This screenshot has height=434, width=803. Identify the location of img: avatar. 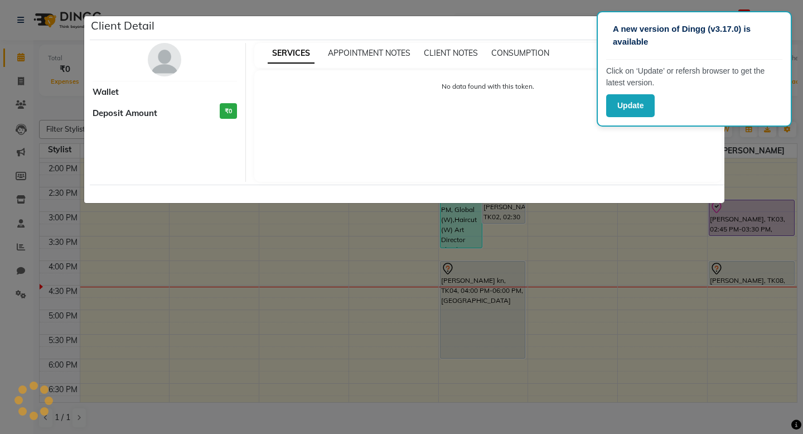
(164, 60).